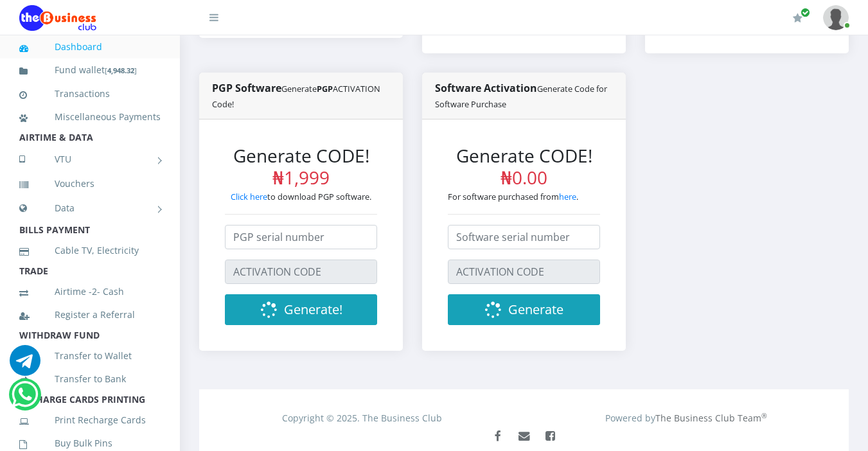 This screenshot has width=868, height=451. What do you see at coordinates (90, 94) in the screenshot?
I see `a: Transactions` at bounding box center [90, 94].